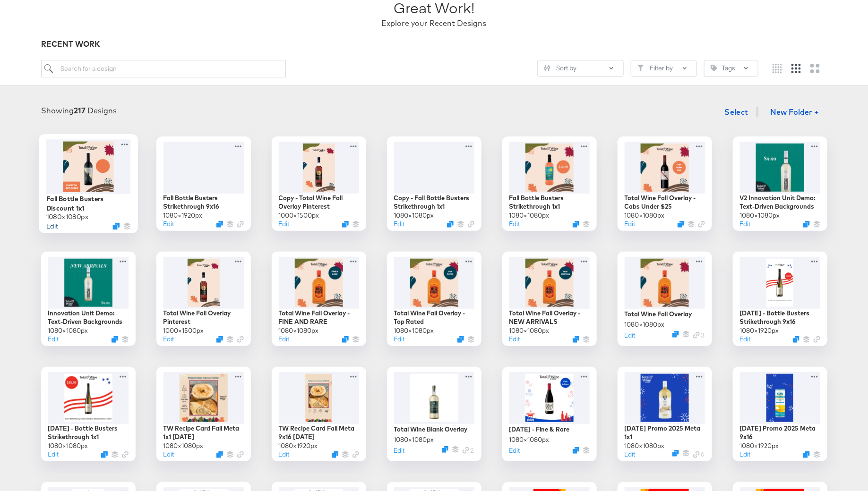 Image resolution: width=868 pixels, height=491 pixels. I want to click on strong: 217, so click(79, 110).